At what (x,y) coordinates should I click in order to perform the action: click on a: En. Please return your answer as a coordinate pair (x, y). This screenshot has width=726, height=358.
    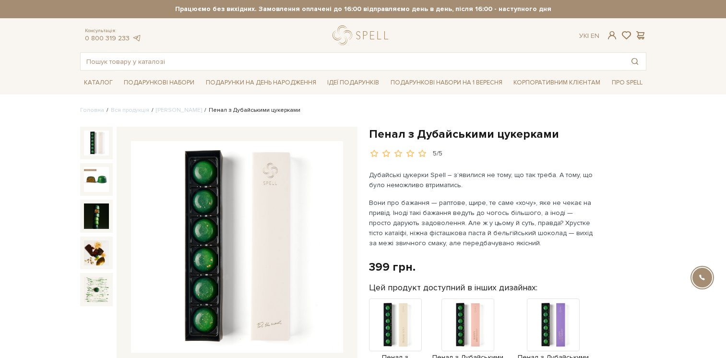
    Looking at the image, I should click on (595, 36).